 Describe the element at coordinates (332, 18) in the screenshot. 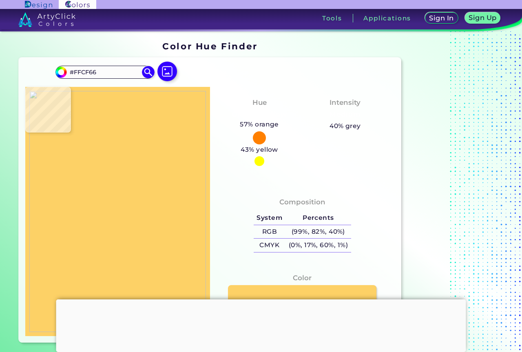

I see `h3: Tools` at that location.